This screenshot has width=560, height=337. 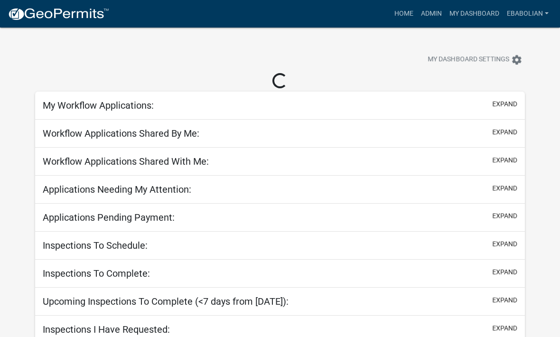 What do you see at coordinates (109, 217) in the screenshot?
I see `h5: Applications Pending Payment:` at bounding box center [109, 217].